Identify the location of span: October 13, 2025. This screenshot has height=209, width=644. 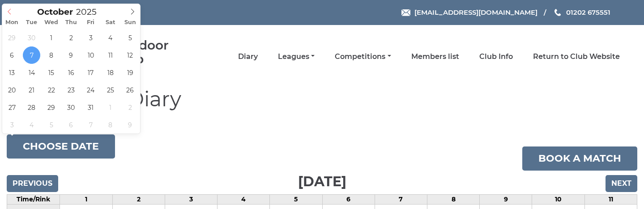
(11, 73).